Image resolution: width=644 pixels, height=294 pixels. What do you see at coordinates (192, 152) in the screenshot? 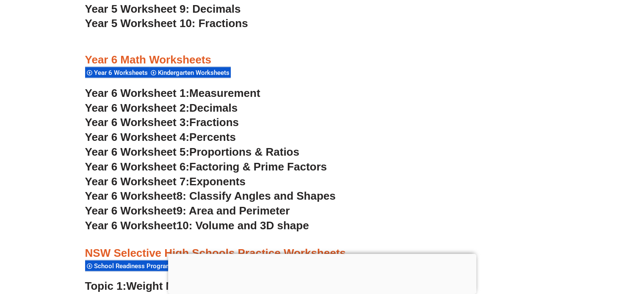
I see `a: Year 6 Worksheet 5:Proportions & Ratios` at bounding box center [192, 152].